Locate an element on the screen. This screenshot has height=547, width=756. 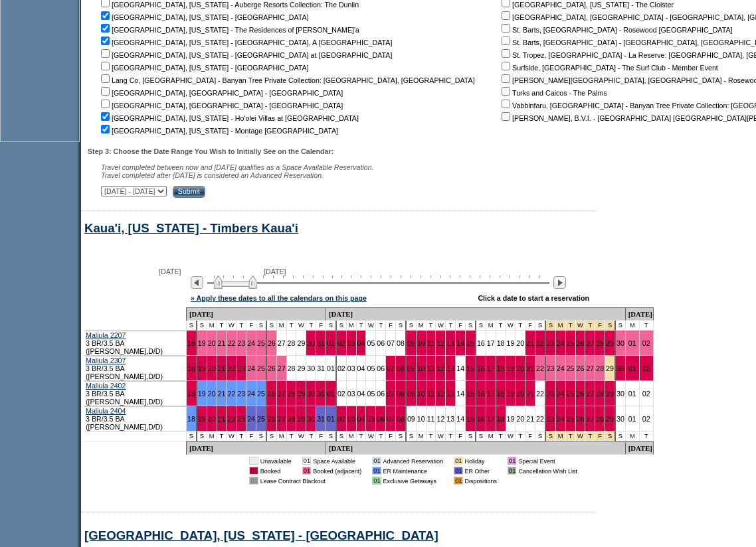
a: 20 is located at coordinates (212, 393).